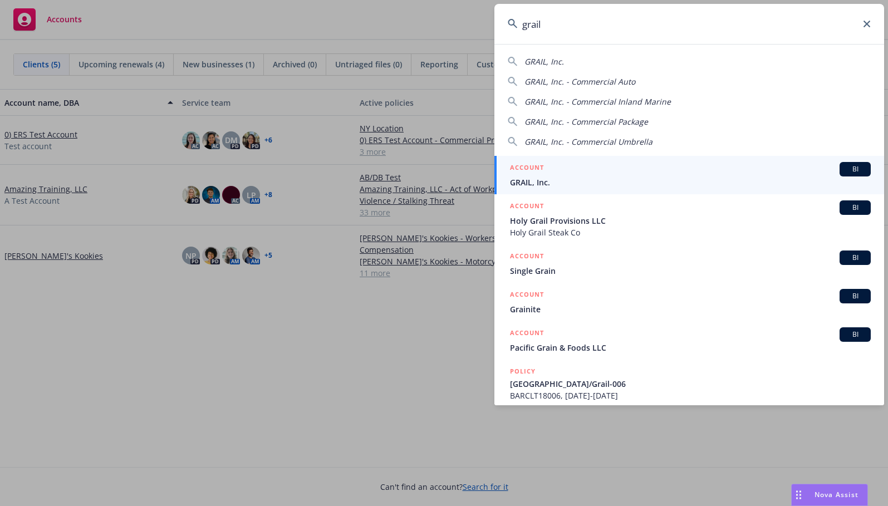 The width and height of the screenshot is (888, 506). I want to click on a: ACCOUNTBIGrainite, so click(689, 302).